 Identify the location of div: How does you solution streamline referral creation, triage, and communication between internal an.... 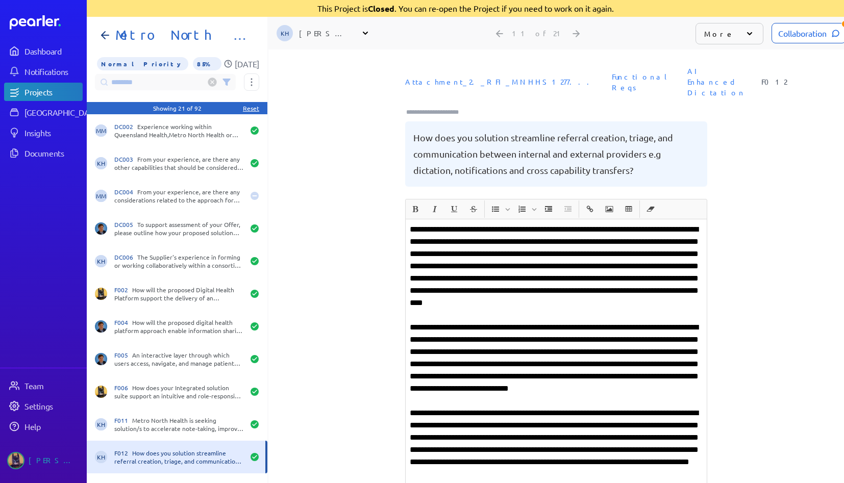
(179, 457).